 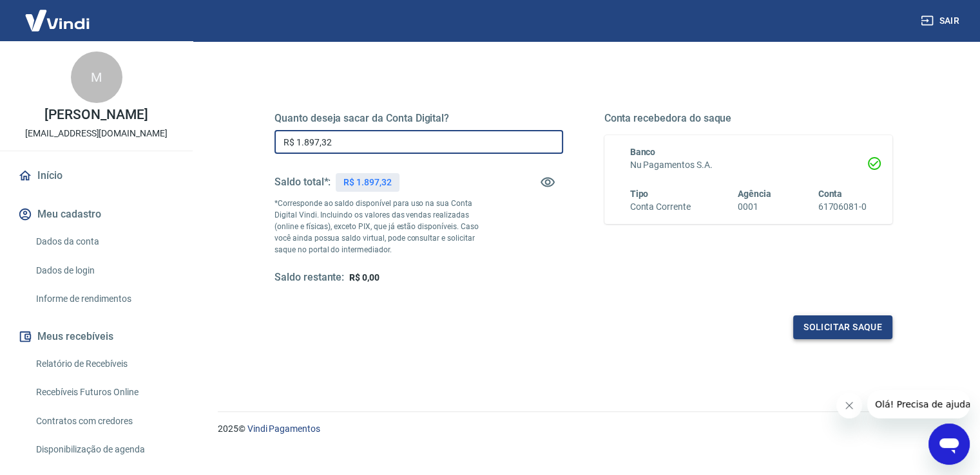 What do you see at coordinates (368, 182) in the screenshot?
I see `p: R$ 1.897,32` at bounding box center [368, 182].